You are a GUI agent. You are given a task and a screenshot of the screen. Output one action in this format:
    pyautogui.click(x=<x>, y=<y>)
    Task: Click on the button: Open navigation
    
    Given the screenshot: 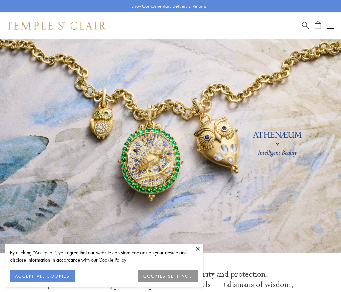 What is the action you would take?
    pyautogui.click(x=330, y=26)
    